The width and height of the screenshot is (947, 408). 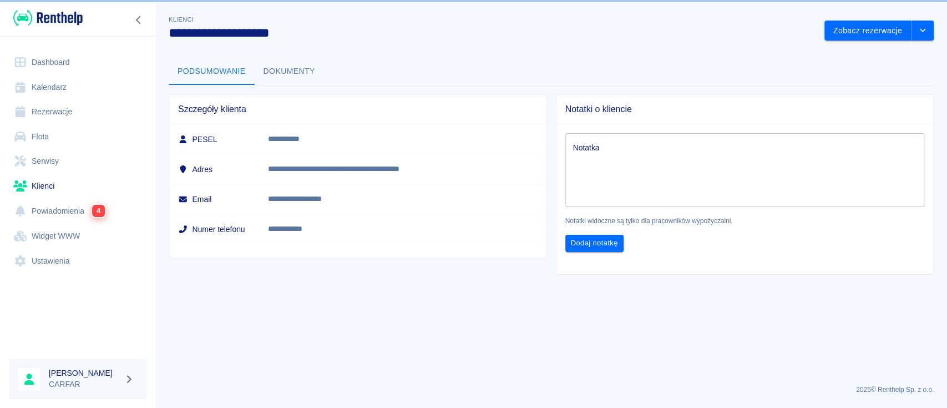 What do you see at coordinates (211, 72) in the screenshot?
I see `button: Podsumowanie` at bounding box center [211, 72].